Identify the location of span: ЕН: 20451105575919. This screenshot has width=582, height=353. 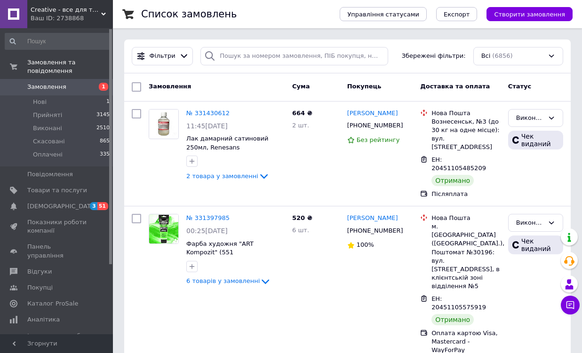
(459, 303).